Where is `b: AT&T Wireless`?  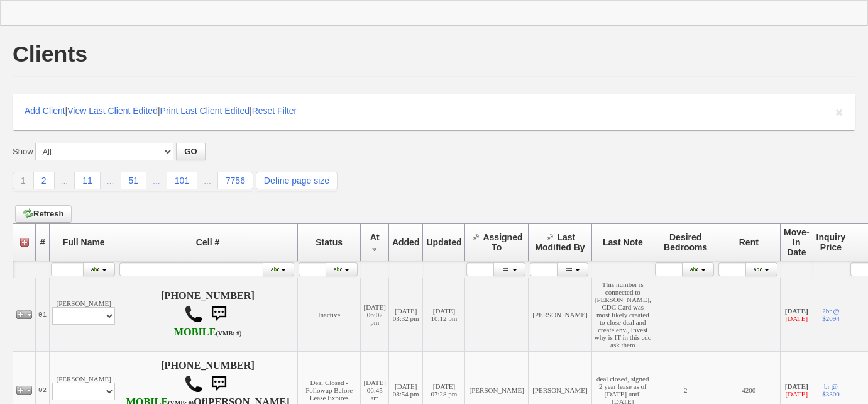 b: AT&T Wireless is located at coordinates (208, 332).